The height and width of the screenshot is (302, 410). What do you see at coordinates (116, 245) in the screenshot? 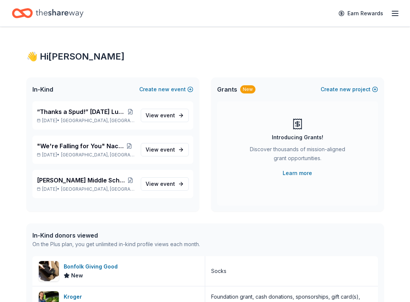
I see `div: On the Plus plan, you get unlimited in-kind profile views each month.` at bounding box center [116, 245].